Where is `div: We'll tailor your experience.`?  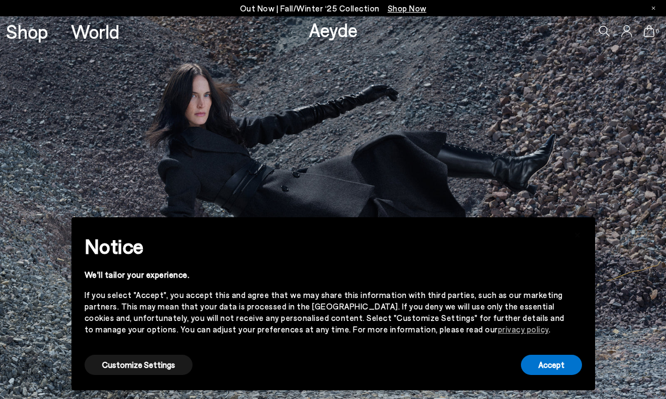
div: We'll tailor your experience. is located at coordinates (325, 274).